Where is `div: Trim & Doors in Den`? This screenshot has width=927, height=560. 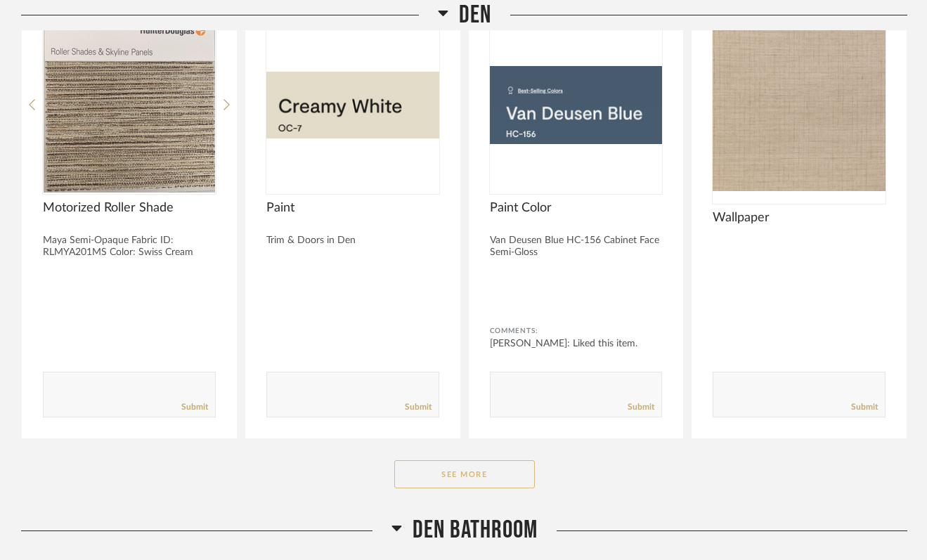
div: Trim & Doors in Den is located at coordinates (352, 240).